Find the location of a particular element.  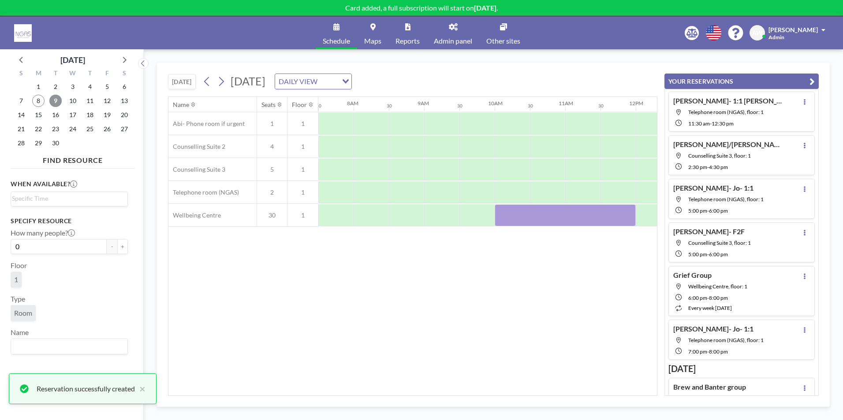

span: Tuesday, September 30, 2025 is located at coordinates (56, 143).